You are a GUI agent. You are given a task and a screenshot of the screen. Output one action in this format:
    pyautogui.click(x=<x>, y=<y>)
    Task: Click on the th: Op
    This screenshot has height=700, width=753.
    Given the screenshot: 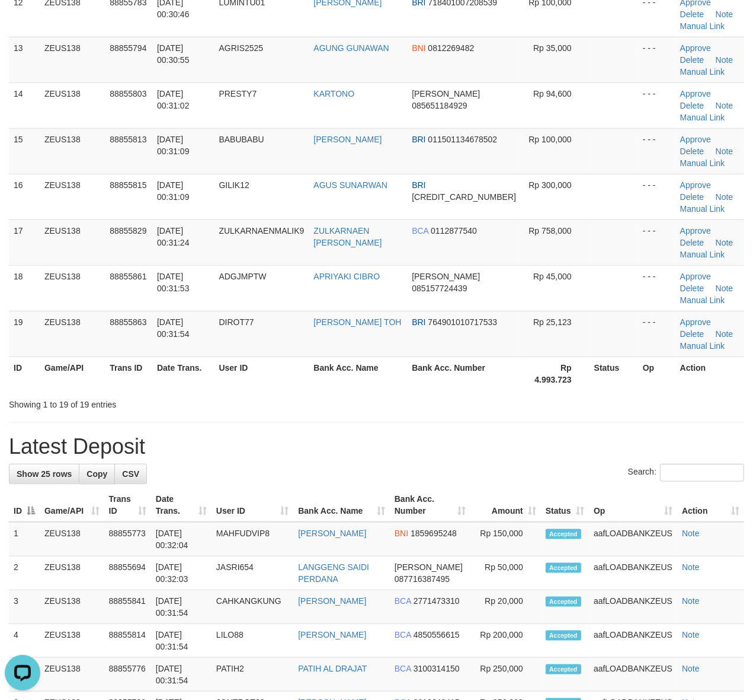 What is the action you would take?
    pyautogui.click(x=656, y=373)
    